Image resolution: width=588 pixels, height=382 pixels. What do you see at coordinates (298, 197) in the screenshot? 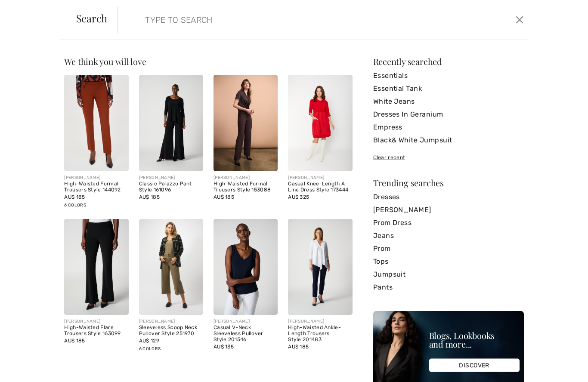
I see `span: AU$ 325` at bounding box center [298, 197].